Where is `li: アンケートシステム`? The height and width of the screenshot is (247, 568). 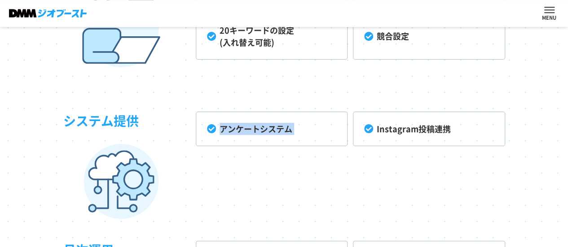
li: アンケートシステム is located at coordinates (272, 129).